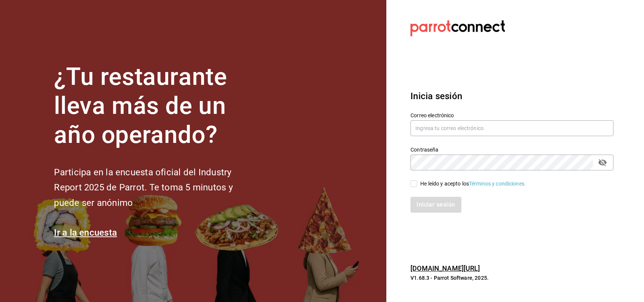 This screenshot has width=644, height=302. I want to click on h1: ¿Tu restaurante lleva más de un año operando?, so click(156, 106).